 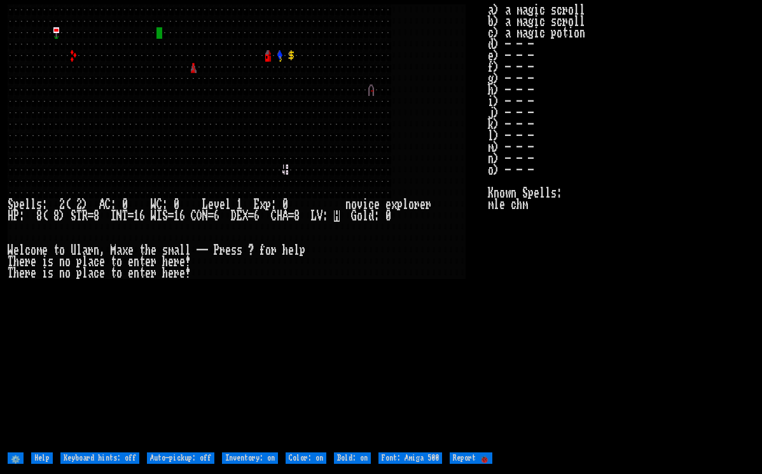 I want to click on div: 2, so click(x=62, y=205).